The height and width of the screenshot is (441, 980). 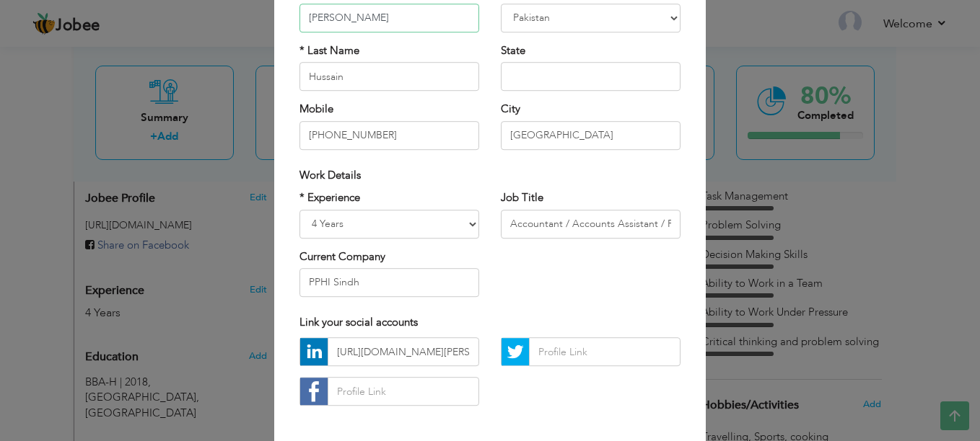 What do you see at coordinates (513, 51) in the screenshot?
I see `label: State` at bounding box center [513, 51].